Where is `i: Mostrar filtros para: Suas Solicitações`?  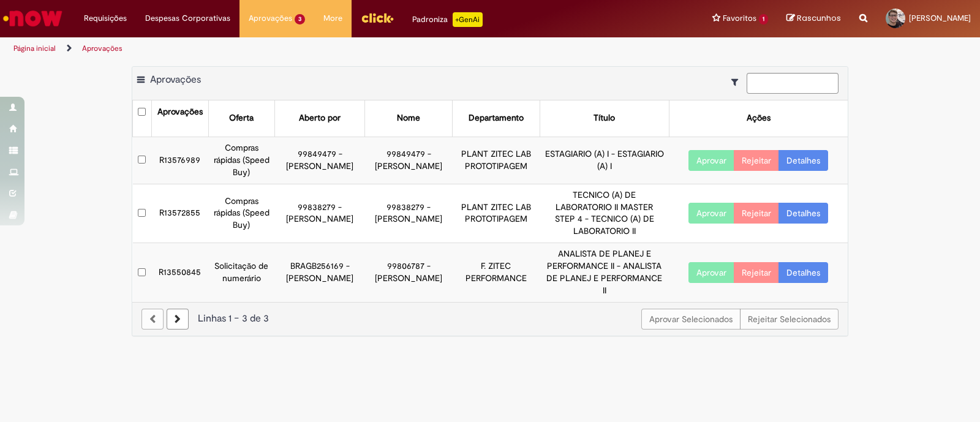 i: Mostrar filtros para: Suas Solicitações is located at coordinates (737, 82).